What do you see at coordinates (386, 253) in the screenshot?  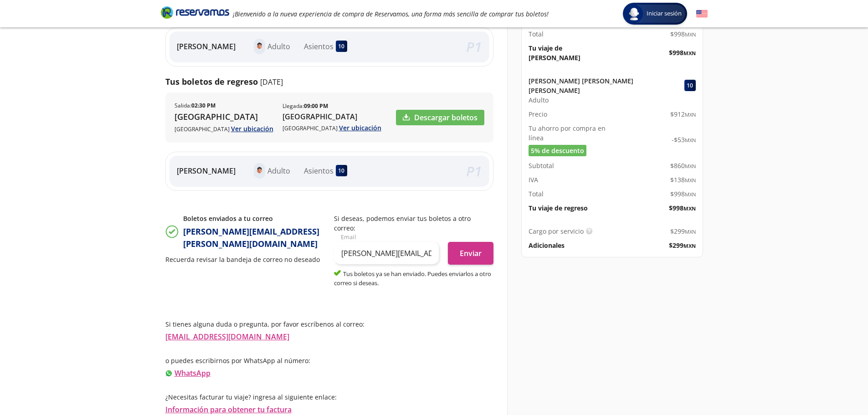 I see `input: Email` at bounding box center [386, 253].